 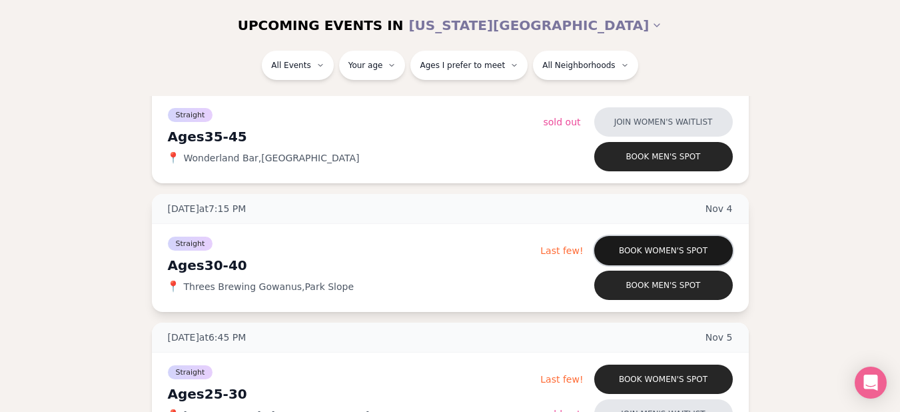 I want to click on div: Ages 30-40, so click(x=355, y=265).